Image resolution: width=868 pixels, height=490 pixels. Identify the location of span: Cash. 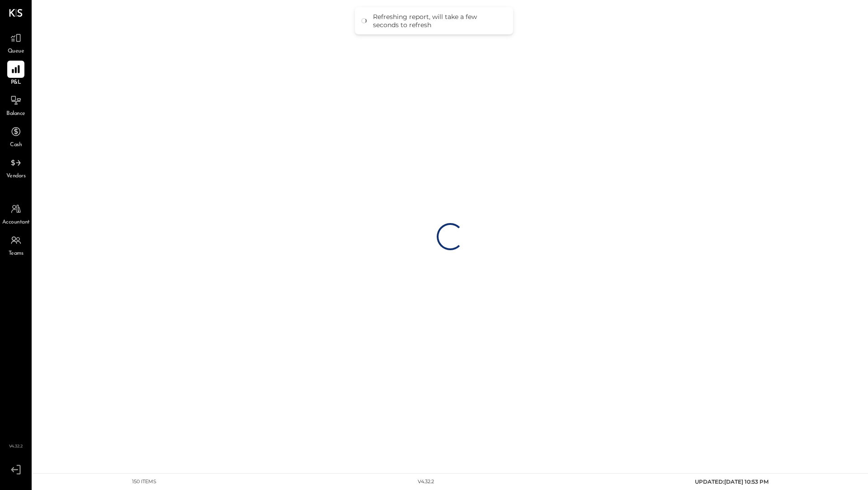
(15, 145).